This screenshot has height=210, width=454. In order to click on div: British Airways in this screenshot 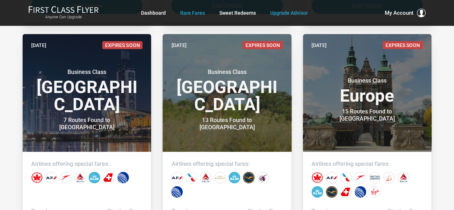, I will do `click(375, 178)`.